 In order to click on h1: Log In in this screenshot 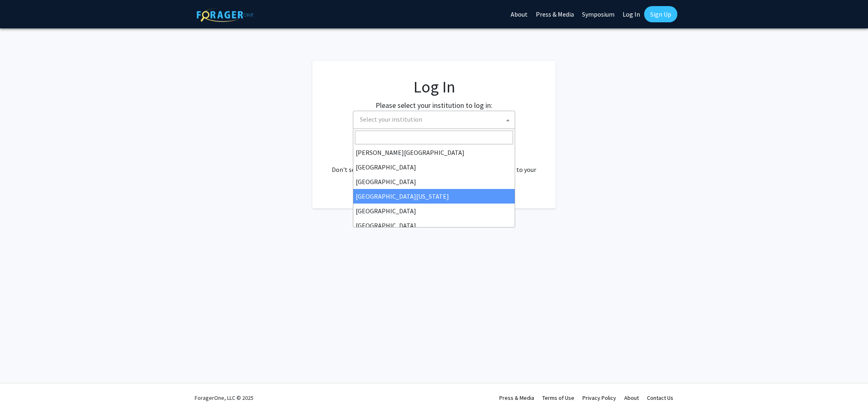, I will do `click(434, 86)`.